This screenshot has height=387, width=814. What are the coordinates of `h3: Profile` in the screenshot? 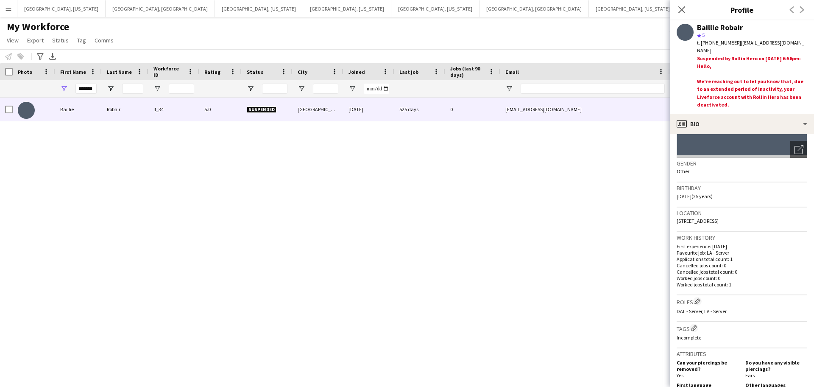 It's located at (742, 10).